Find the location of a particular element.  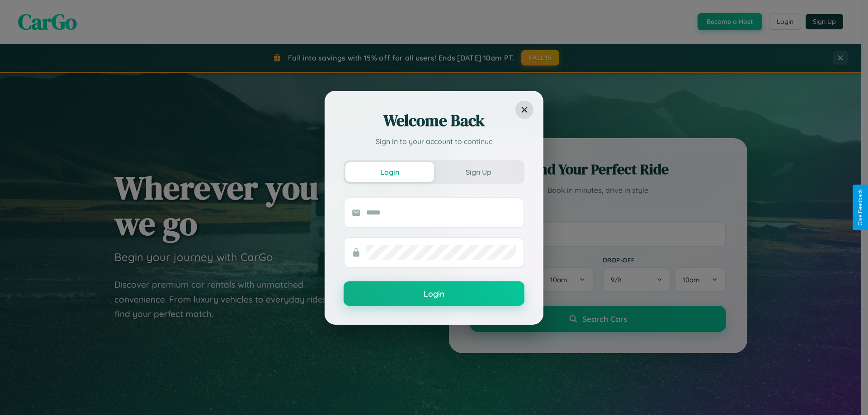

p: Sign in to your account to continue is located at coordinates (434, 141).